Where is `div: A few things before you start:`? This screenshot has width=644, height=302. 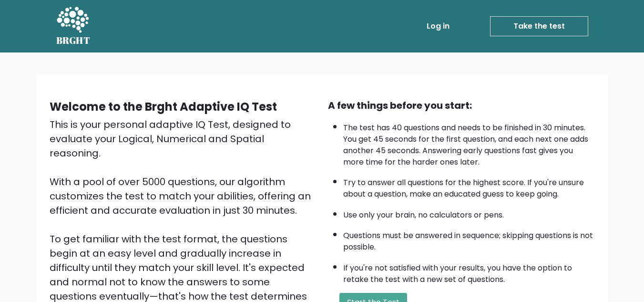 div: A few things before you start: is located at coordinates (462, 106).